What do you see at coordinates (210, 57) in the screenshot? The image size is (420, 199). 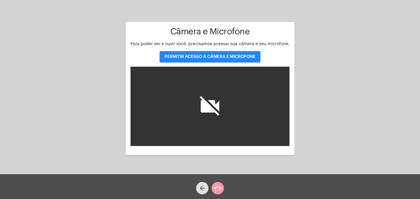 I see `span: PERMITIR ACESSO À CÂMERA E MICROFONE` at bounding box center [210, 57].